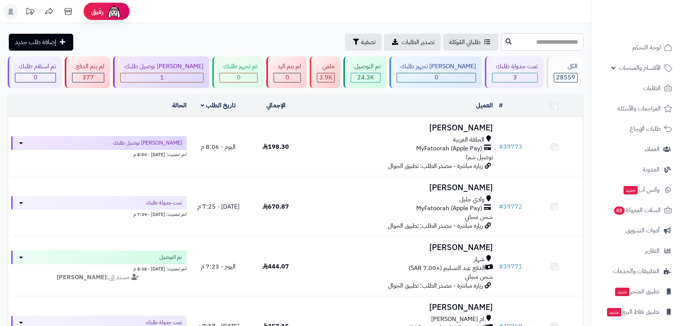 This screenshot has height=326, width=681. Describe the element at coordinates (641, 190) in the screenshot. I see `span: وآتس آب` at that location.